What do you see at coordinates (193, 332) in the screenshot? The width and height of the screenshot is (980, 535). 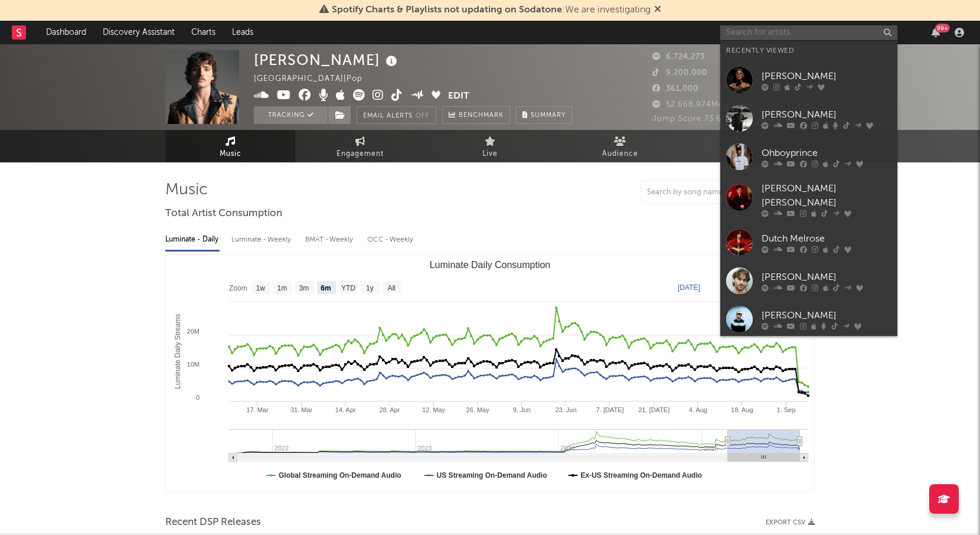 I see `text: 20M` at bounding box center [193, 332].